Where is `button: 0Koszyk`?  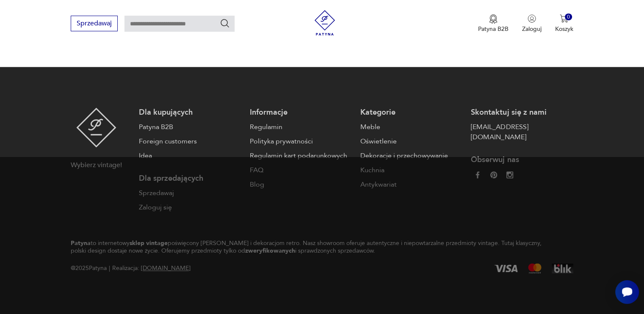 button: 0Koszyk is located at coordinates (564, 24).